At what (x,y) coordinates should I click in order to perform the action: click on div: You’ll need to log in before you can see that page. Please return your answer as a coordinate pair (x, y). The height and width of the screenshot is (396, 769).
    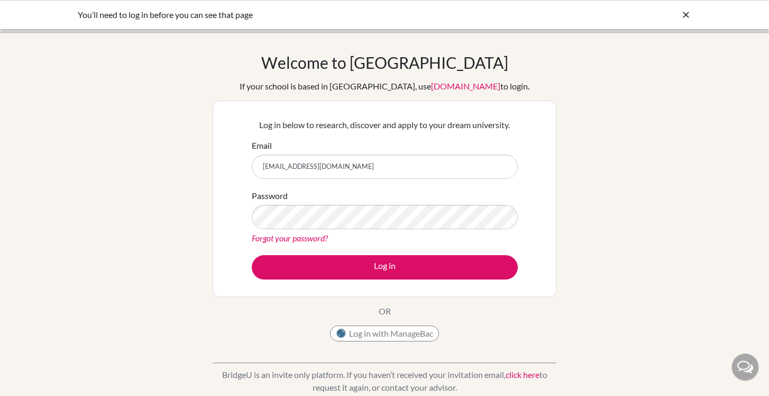
    Looking at the image, I should click on (305, 15).